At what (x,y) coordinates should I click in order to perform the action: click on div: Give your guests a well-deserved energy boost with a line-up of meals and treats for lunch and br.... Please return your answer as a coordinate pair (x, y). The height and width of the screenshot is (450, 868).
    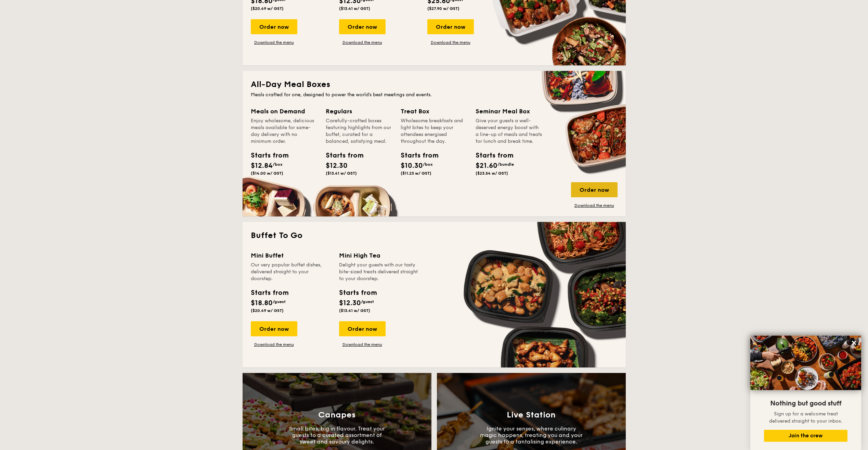
    Looking at the image, I should click on (509, 131).